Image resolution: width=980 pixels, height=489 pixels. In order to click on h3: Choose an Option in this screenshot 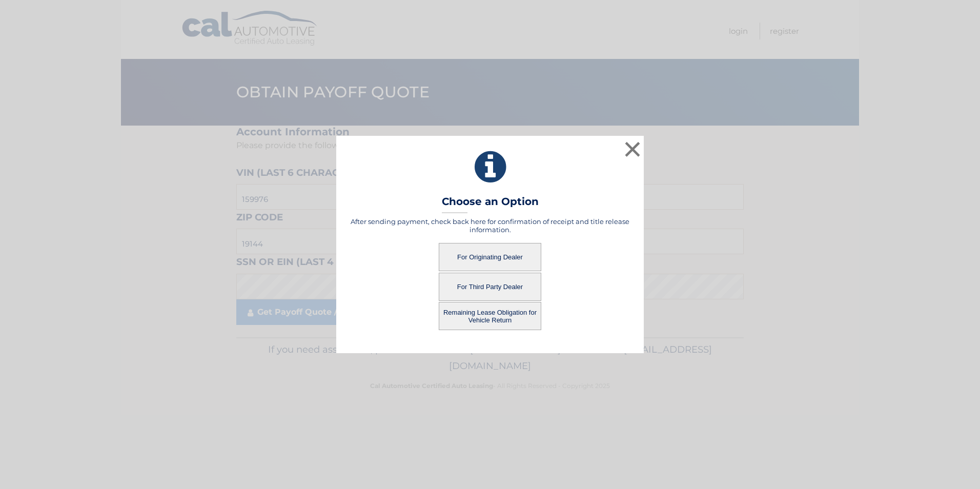, I will do `click(490, 204)`.